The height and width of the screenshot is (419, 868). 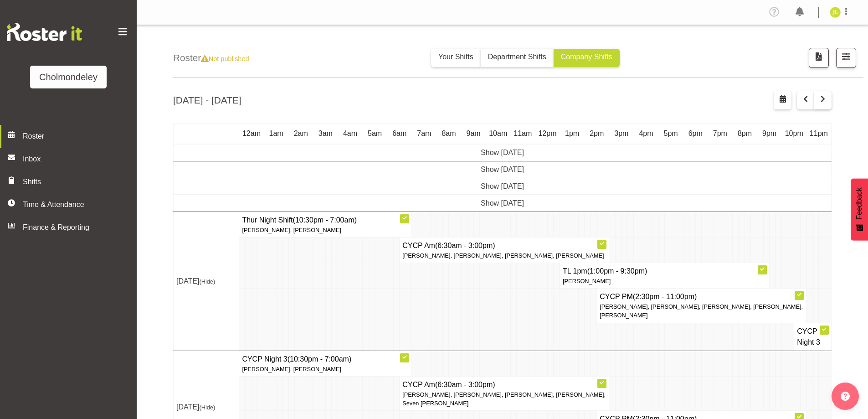 What do you see at coordinates (70, 205) in the screenshot?
I see `span: Time & Attendance` at bounding box center [70, 205].